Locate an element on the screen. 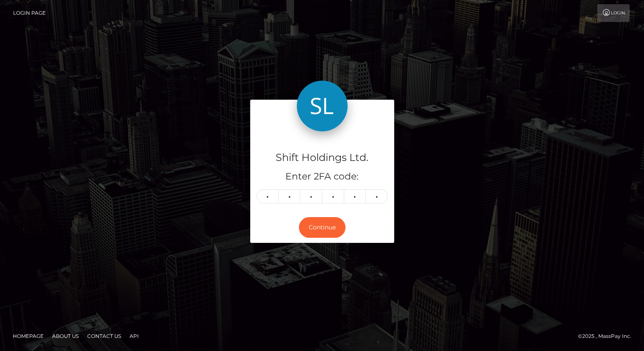  a: API is located at coordinates (134, 336).